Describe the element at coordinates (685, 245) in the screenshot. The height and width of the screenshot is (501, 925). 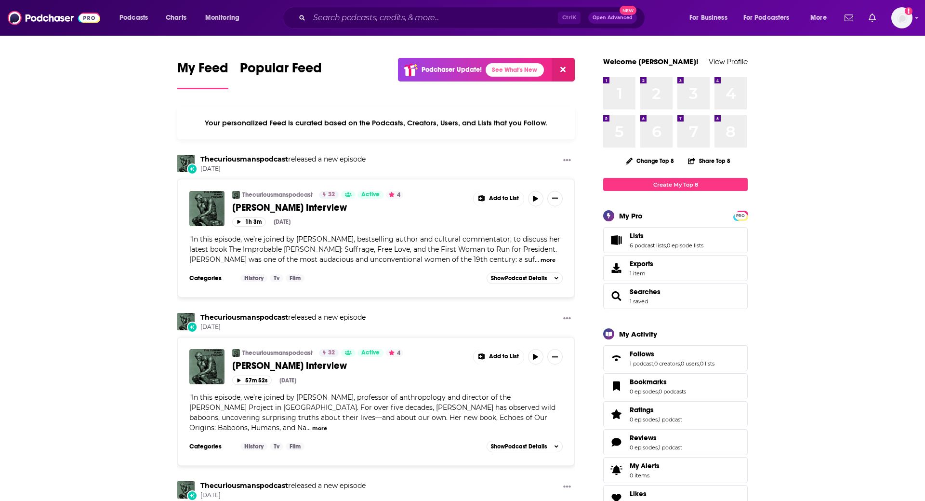
I see `a: 0 episode lists` at that location.